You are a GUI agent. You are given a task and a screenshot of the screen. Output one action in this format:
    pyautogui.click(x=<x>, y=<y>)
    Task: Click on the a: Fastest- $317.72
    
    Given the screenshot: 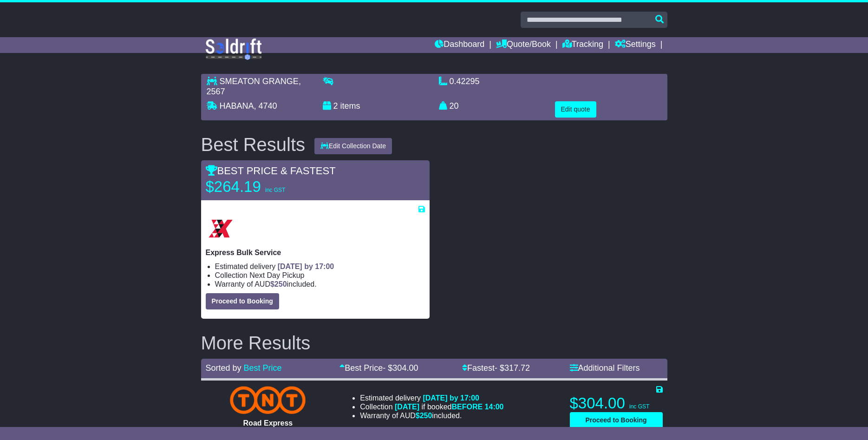 What is the action you would take?
    pyautogui.click(x=496, y=368)
    